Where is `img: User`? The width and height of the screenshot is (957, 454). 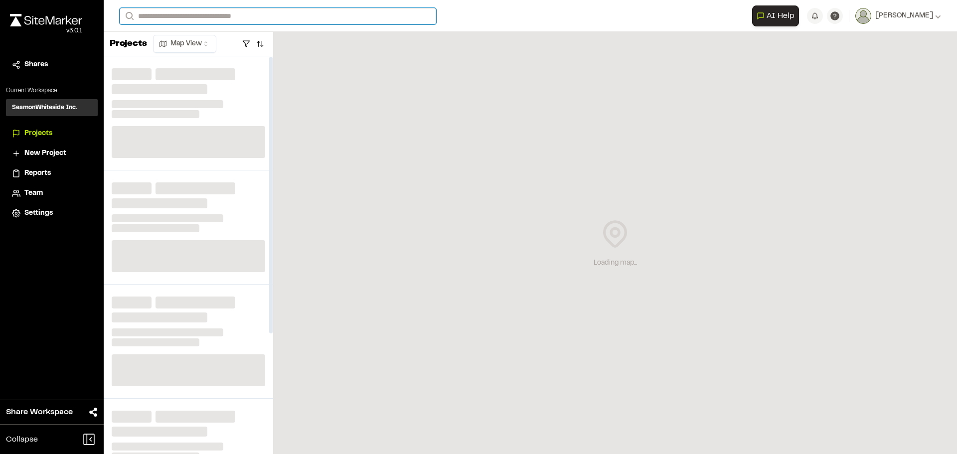 img: User is located at coordinates (863, 16).